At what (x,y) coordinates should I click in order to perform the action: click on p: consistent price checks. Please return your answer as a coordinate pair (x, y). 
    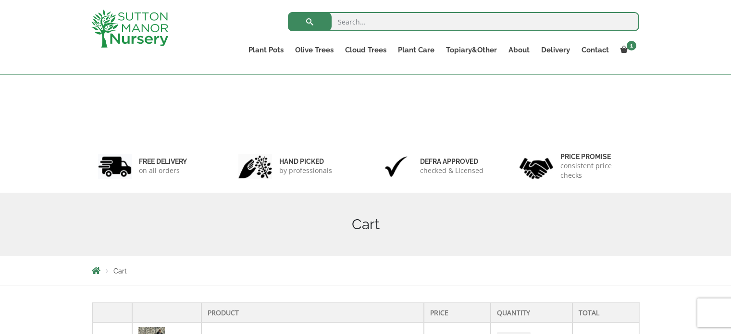
    Looking at the image, I should click on (597, 171).